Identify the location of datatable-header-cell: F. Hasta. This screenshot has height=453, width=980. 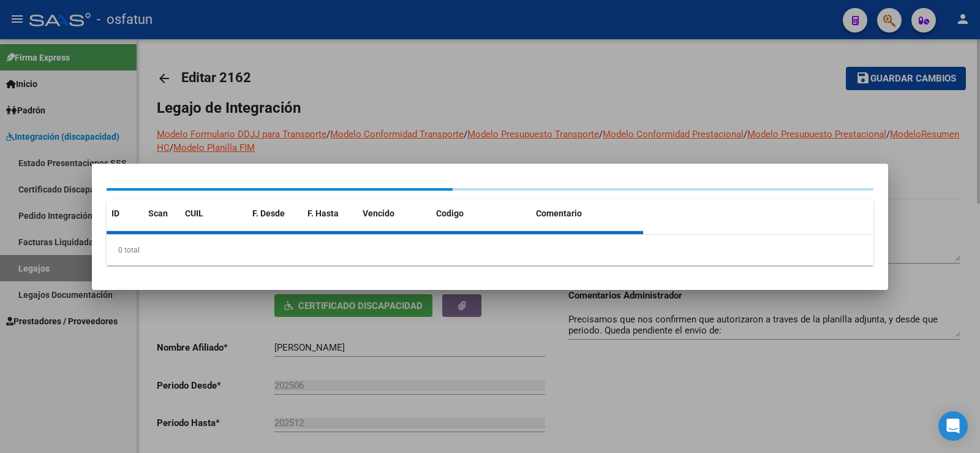
(330, 213).